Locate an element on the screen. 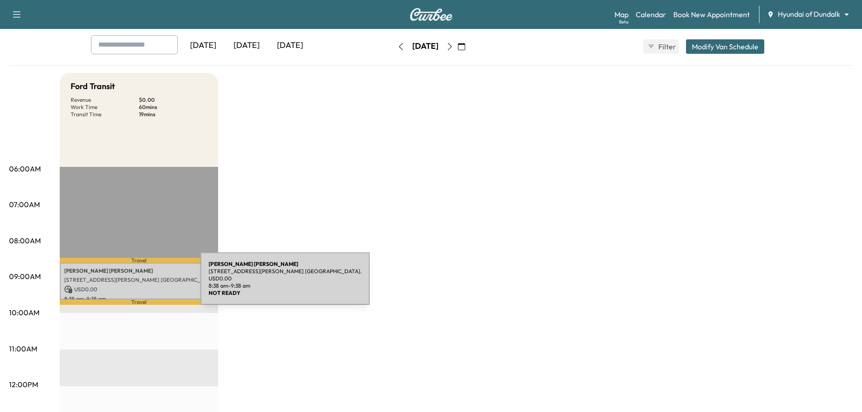 Image resolution: width=862 pixels, height=412 pixels. p: 08:00AM is located at coordinates (25, 241).